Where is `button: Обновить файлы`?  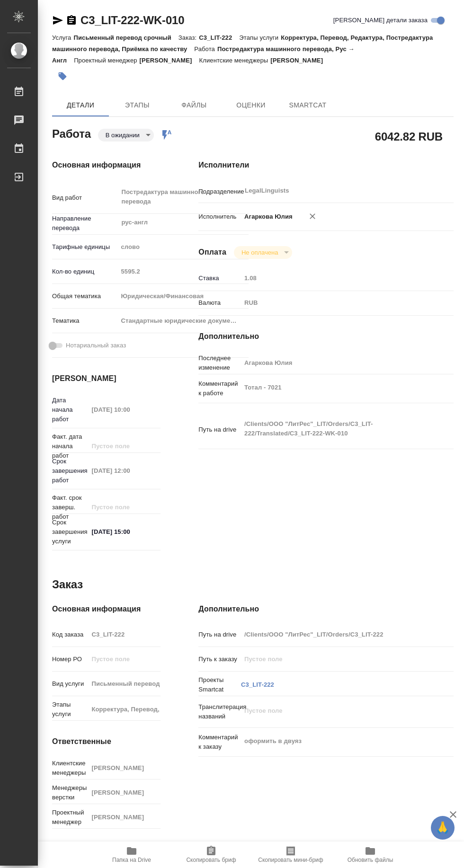 button: Обновить файлы is located at coordinates (370, 855).